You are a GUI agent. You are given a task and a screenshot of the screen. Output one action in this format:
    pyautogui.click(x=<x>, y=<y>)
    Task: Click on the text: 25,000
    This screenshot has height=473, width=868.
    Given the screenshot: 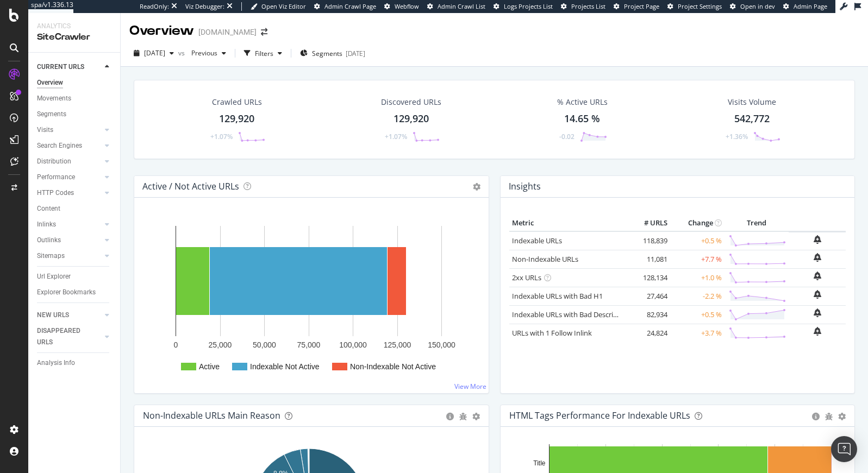 What is the action you would take?
    pyautogui.click(x=220, y=345)
    